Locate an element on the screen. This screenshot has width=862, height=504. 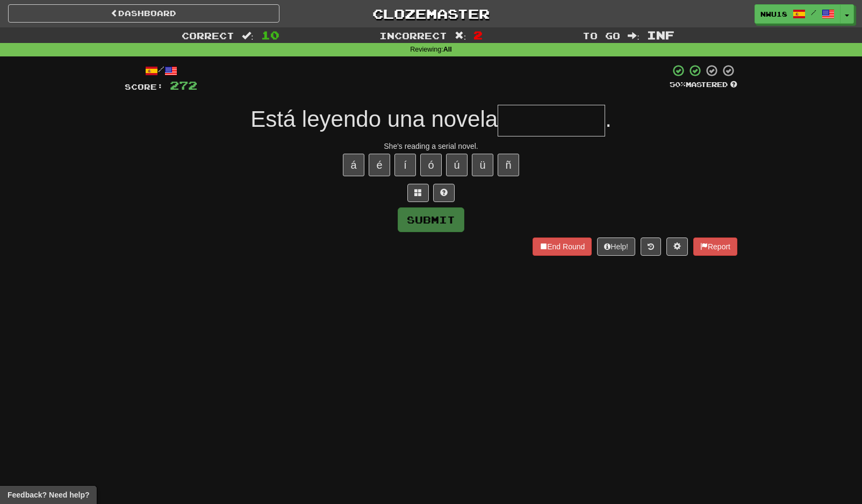
button: Round history (alt+y) is located at coordinates (650, 246).